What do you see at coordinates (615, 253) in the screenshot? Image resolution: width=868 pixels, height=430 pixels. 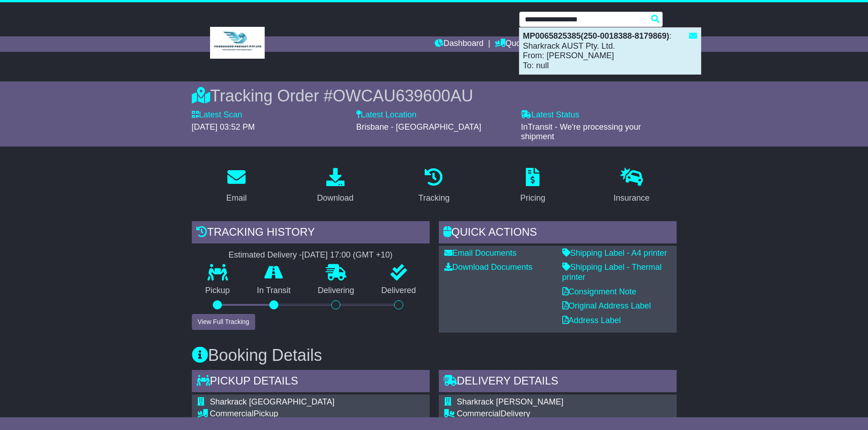 I see `a: Shipping Label - A4 printer` at bounding box center [615, 253].